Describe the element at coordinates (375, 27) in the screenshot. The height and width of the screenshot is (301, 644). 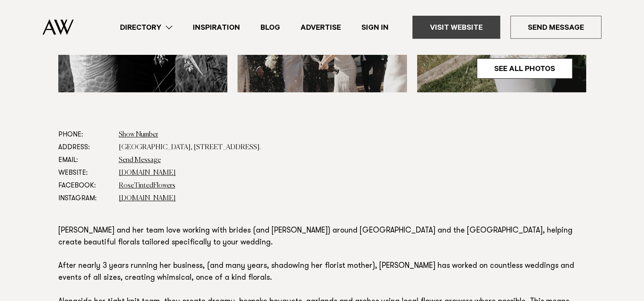
I see `a: Sign In` at that location.